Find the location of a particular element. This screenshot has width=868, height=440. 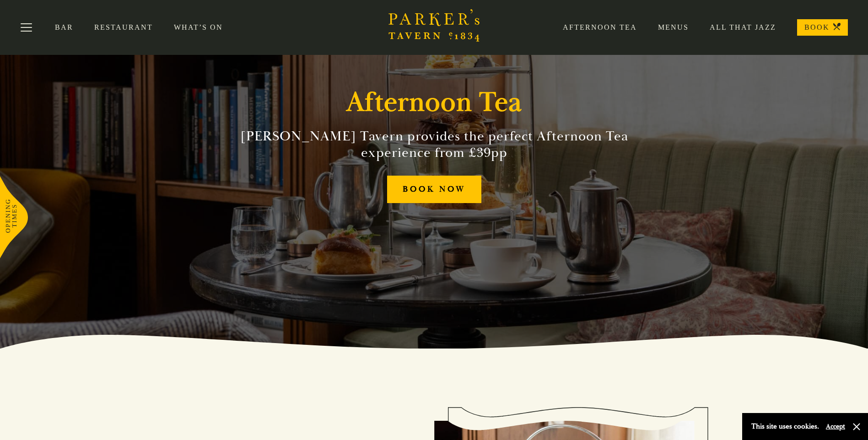

p: This site uses cookies. is located at coordinates (785, 426).